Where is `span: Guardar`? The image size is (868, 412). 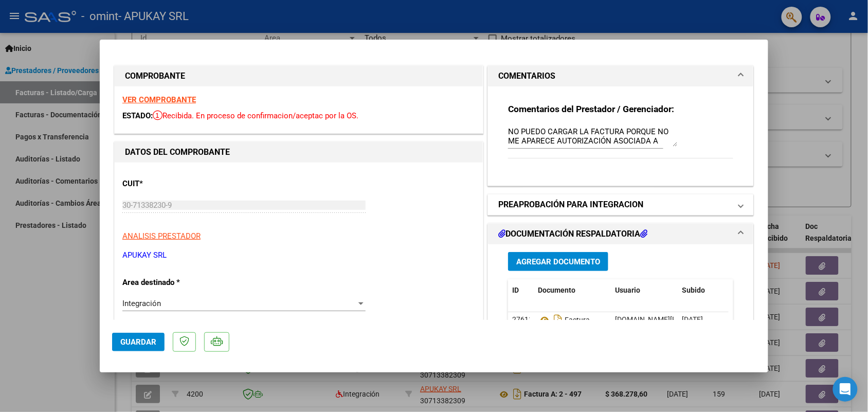
span: Guardar is located at coordinates (138, 342).